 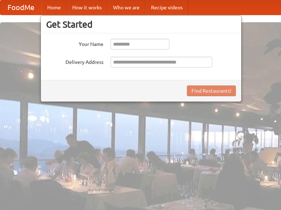 What do you see at coordinates (21, 8) in the screenshot?
I see `a: FoodMe` at bounding box center [21, 8].